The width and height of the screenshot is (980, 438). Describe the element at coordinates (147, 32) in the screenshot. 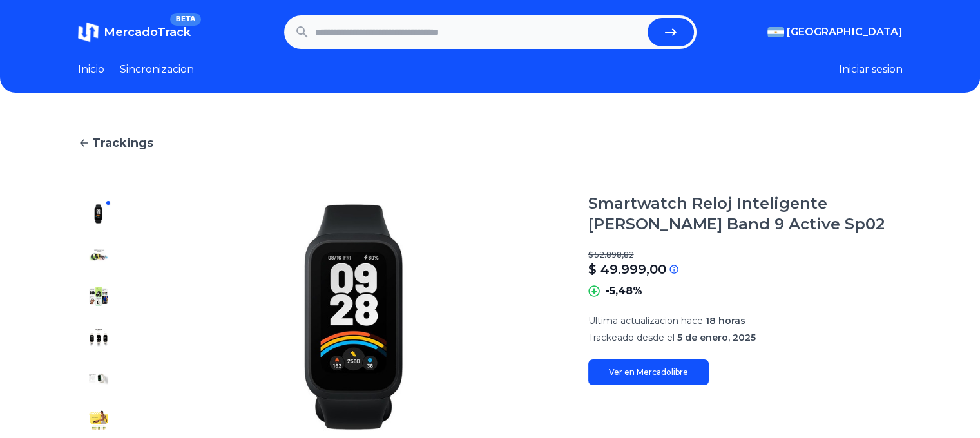

I see `span: MercadoTrack` at that location.